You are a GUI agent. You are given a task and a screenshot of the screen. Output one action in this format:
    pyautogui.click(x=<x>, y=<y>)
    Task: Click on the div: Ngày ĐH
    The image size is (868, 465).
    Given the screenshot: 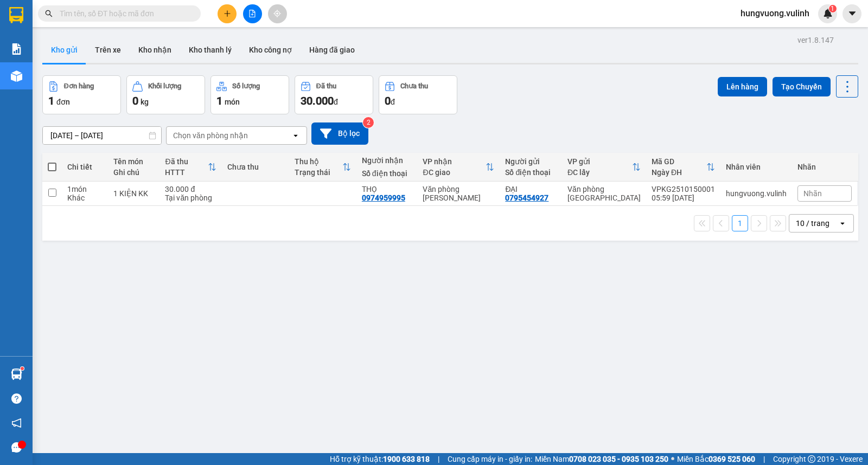 What is the action you would take?
    pyautogui.click(x=679, y=173)
    